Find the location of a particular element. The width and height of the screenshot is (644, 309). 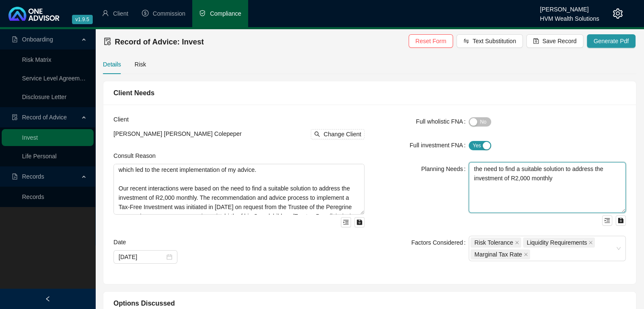

button: Text Substitution is located at coordinates (490, 41).